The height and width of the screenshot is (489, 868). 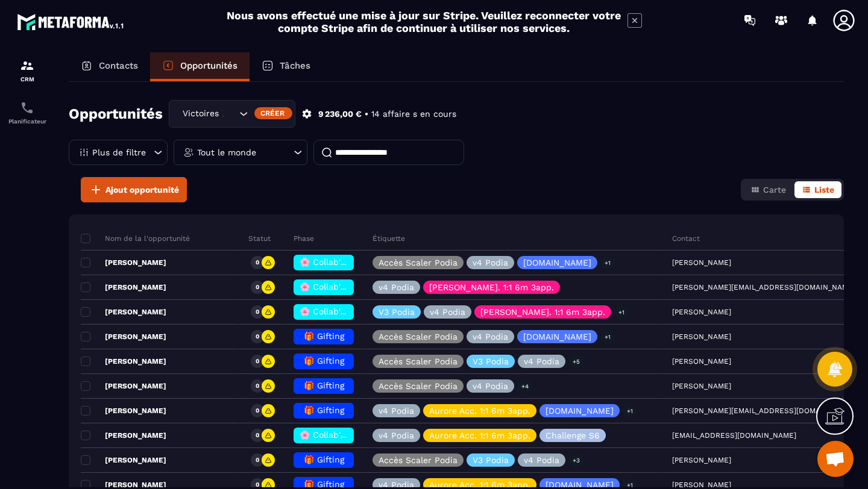 What do you see at coordinates (118, 153) in the screenshot?
I see `p: Plus de filtre` at bounding box center [118, 153].